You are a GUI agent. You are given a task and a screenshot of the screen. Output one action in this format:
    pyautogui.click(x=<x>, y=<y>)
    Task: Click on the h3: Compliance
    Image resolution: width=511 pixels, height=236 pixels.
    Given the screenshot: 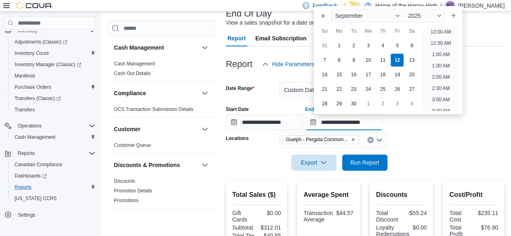 What is the action you would take?
    pyautogui.click(x=130, y=93)
    